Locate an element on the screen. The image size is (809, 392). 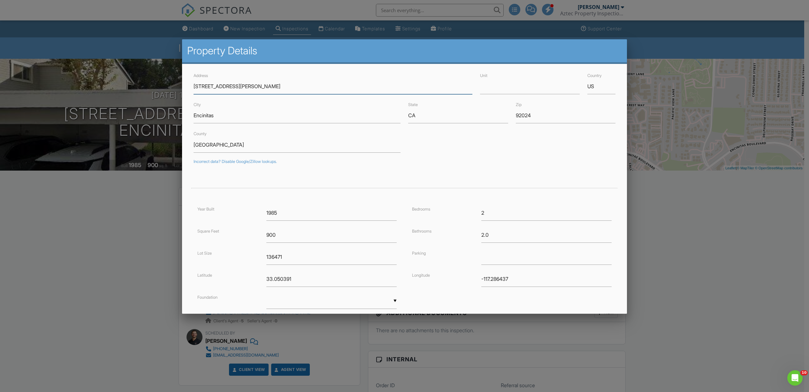
label: Bedrooms is located at coordinates (421, 209).